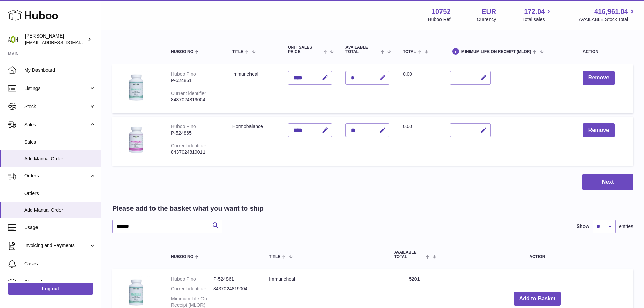  What do you see at coordinates (441, 11) in the screenshot?
I see `strong: 10752` at bounding box center [441, 11].